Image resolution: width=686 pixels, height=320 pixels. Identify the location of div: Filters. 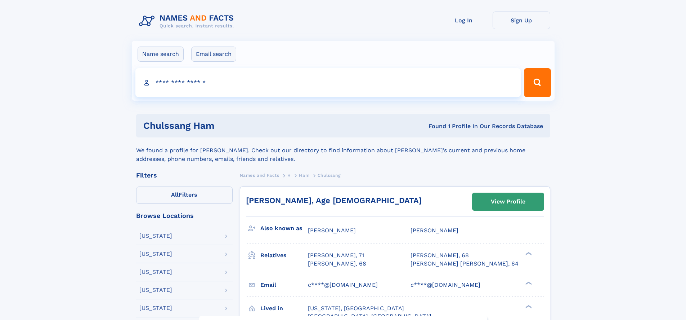
(184, 175).